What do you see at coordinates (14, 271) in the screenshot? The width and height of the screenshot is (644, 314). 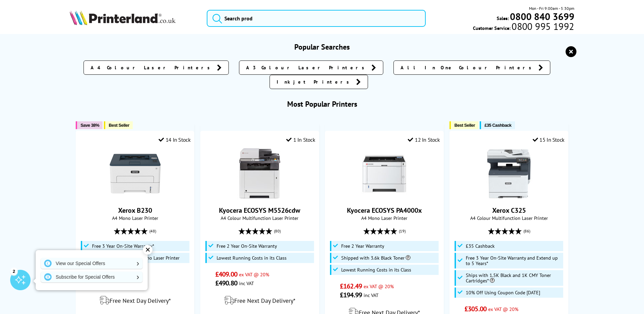 I see `div: 2` at bounding box center [14, 271].